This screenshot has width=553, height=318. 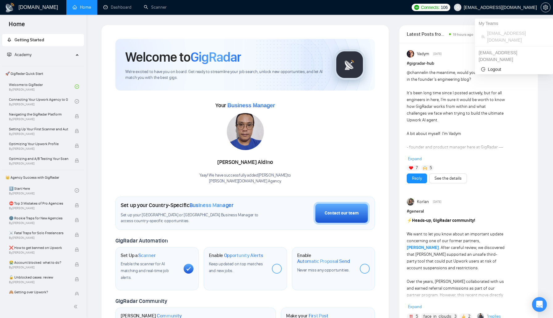 I want to click on span: 106, so click(x=444, y=7).